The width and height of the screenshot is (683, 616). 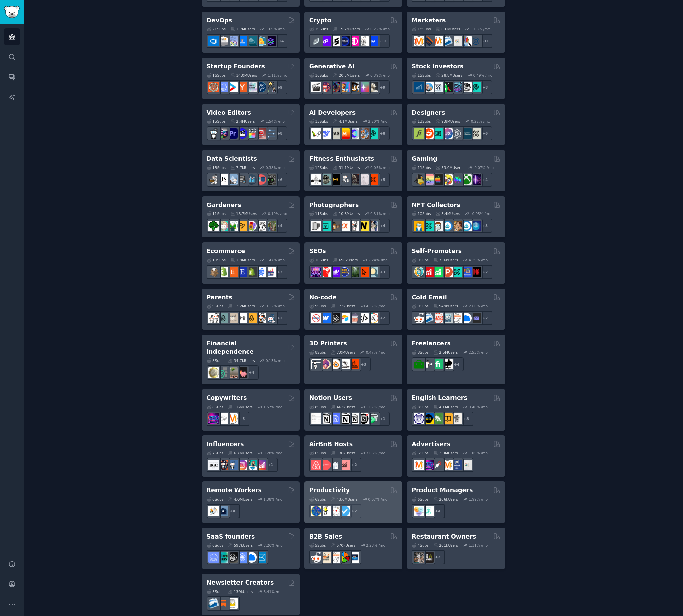 I want to click on img: socialmedia, so click(x=223, y=465).